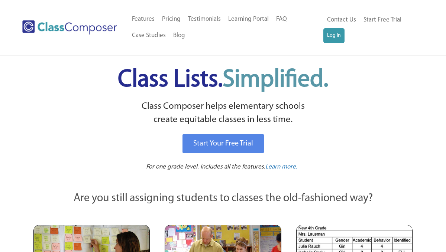 This screenshot has width=446, height=252. Describe the element at coordinates (69, 27) in the screenshot. I see `img: Class Composer` at that location.